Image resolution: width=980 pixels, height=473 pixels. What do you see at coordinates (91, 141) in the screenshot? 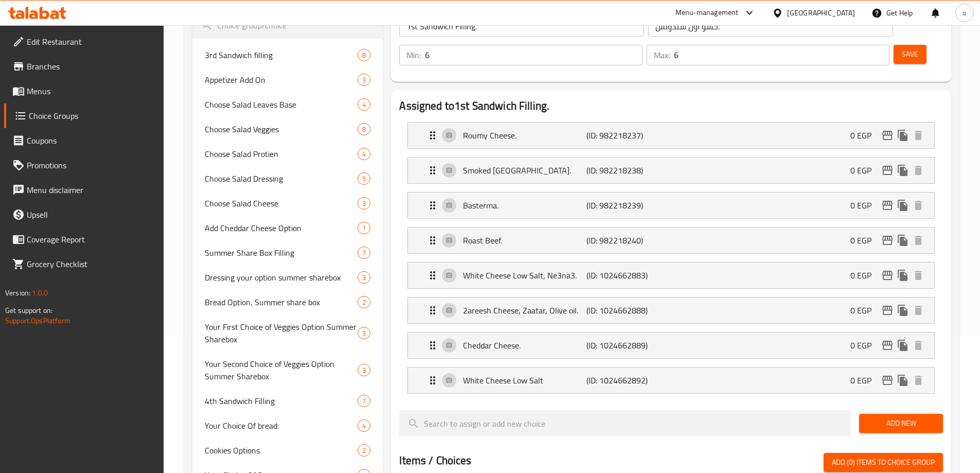
I see `span: Coupons` at bounding box center [91, 141].